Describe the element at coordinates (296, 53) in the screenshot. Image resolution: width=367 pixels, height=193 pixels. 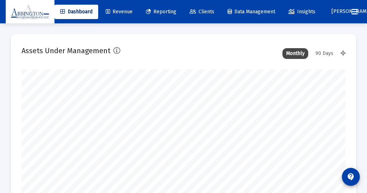
I see `div: Monthly` at that location.